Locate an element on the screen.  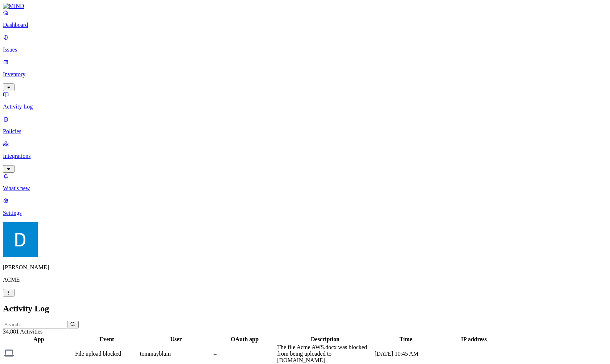
a: Inventory is located at coordinates (305, 75).